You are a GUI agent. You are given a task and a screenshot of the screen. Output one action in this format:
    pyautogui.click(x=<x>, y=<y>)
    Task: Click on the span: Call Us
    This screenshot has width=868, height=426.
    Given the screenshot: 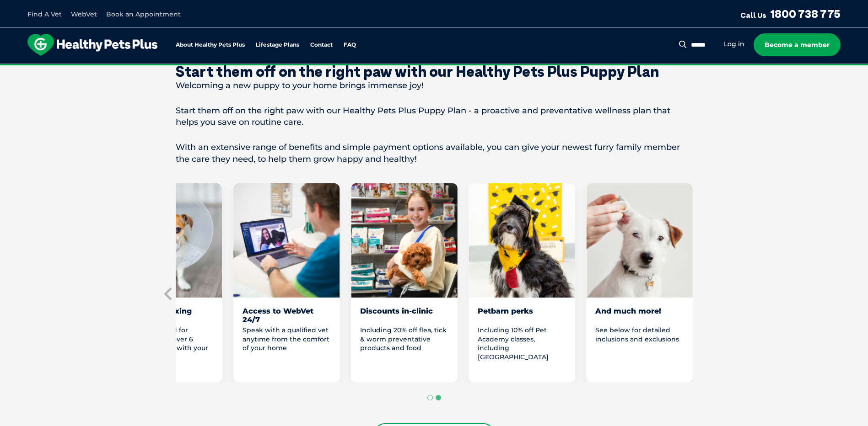 What is the action you would take?
    pyautogui.click(x=753, y=15)
    